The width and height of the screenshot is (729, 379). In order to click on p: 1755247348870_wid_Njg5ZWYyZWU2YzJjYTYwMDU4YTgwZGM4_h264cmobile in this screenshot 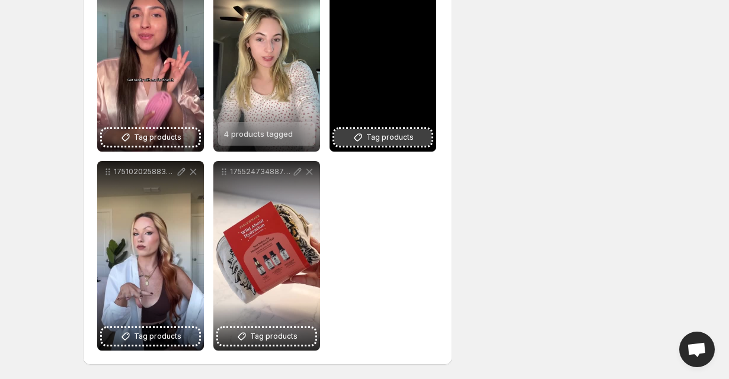, I will do `click(261, 172)`.